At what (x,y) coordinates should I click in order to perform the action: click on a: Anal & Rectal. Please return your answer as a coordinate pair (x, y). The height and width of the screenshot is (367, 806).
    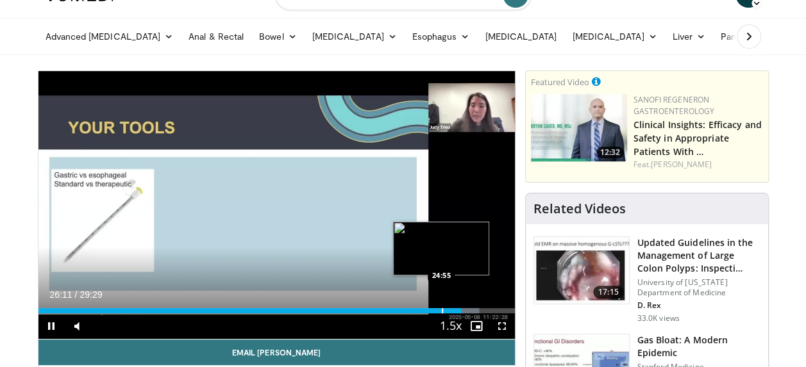
    Looking at the image, I should click on (216, 37).